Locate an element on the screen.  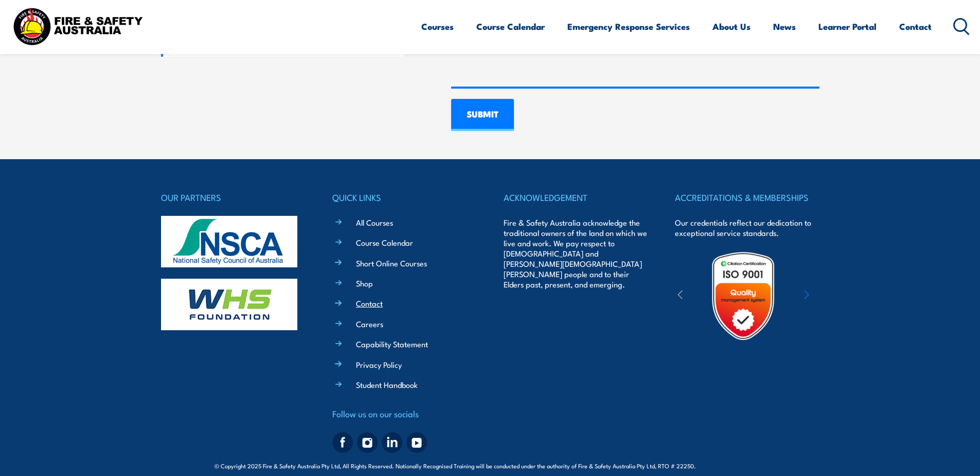
a: Emergency Response Services is located at coordinates (628, 26).